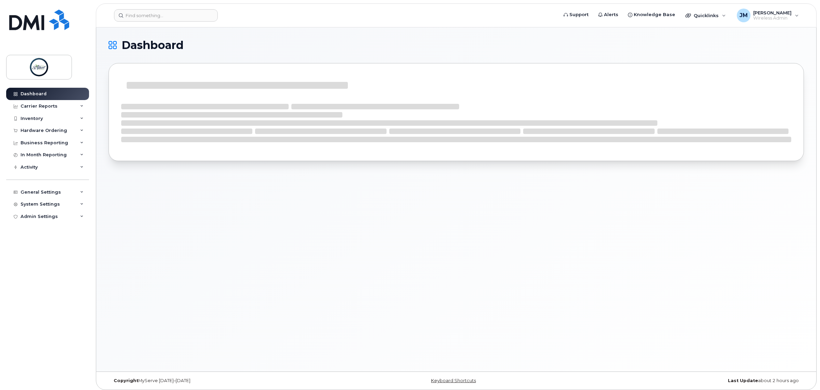 This screenshot has height=390, width=820. Describe the element at coordinates (688, 380) in the screenshot. I see `div: about 2 hours ago` at that location.